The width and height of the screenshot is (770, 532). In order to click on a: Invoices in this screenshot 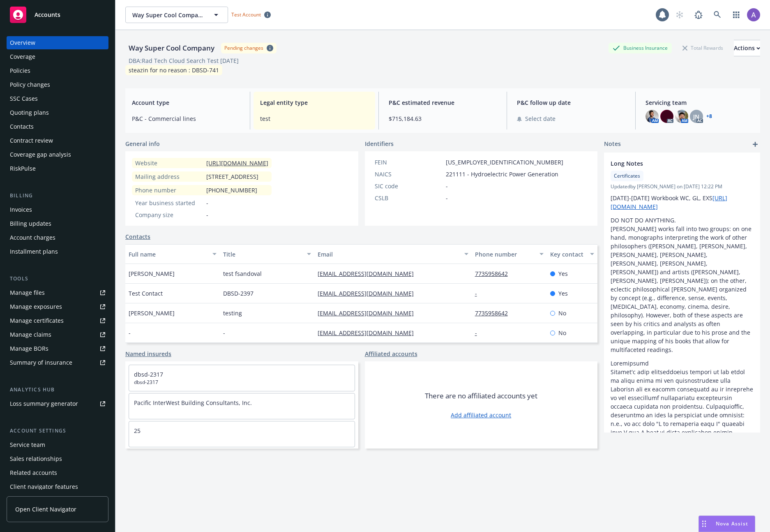, I will do `click(58, 210)`.